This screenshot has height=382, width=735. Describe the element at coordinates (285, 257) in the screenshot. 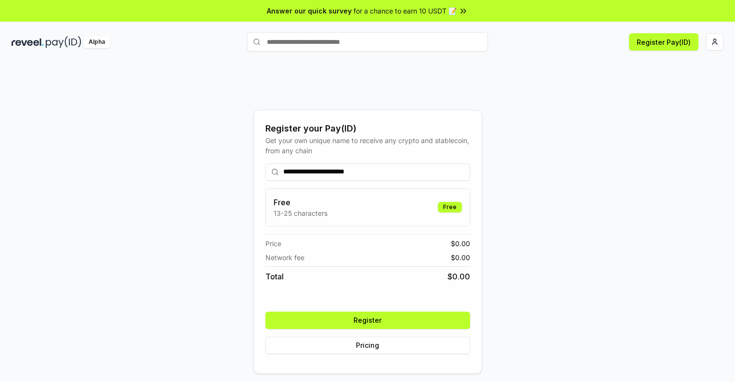

I see `span: Network fee` at that location.